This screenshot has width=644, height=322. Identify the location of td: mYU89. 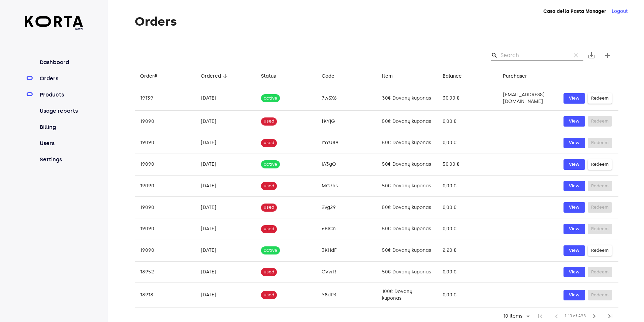
(347, 143).